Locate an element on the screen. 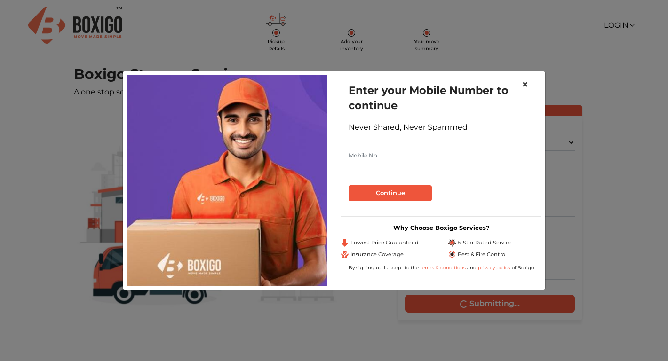 The image size is (668, 361). h1: Enter your Mobile Number to continue is located at coordinates (441, 98).